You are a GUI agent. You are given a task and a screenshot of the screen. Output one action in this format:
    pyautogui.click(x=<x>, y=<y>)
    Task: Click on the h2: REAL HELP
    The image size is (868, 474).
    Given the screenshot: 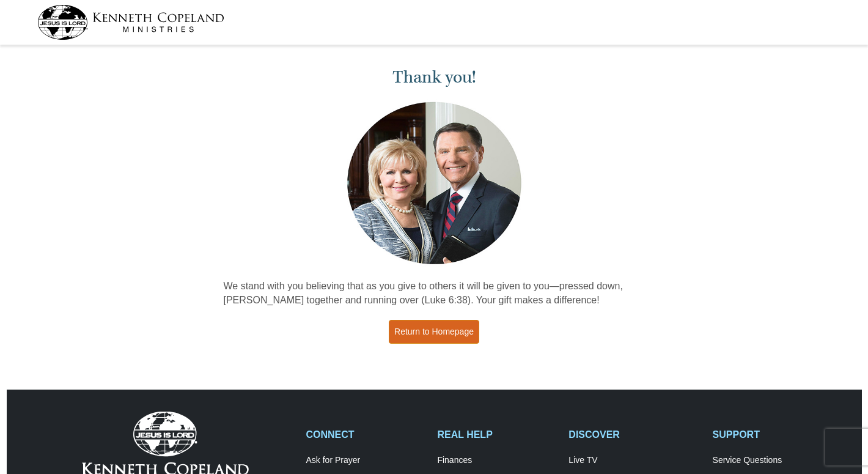 What is the action you would take?
    pyautogui.click(x=496, y=434)
    